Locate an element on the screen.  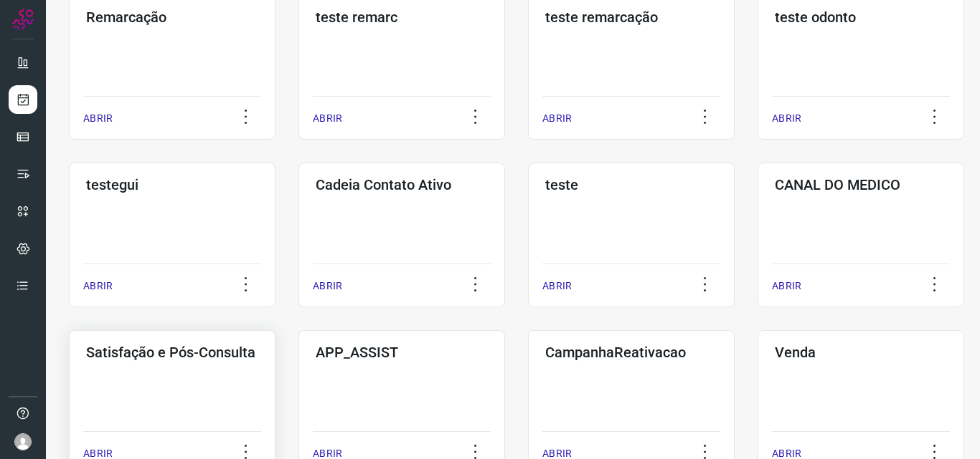
h3: Remarcação is located at coordinates (172, 17).